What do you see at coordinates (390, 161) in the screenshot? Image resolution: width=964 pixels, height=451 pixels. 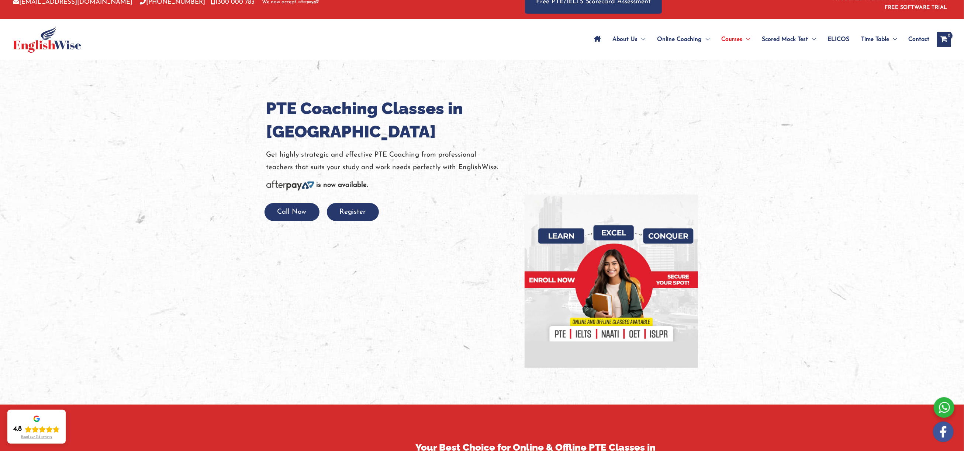 I see `p: Get highly strategic and effective PTE Coaching from professional teachers that suits your study ...` at bounding box center [390, 161].